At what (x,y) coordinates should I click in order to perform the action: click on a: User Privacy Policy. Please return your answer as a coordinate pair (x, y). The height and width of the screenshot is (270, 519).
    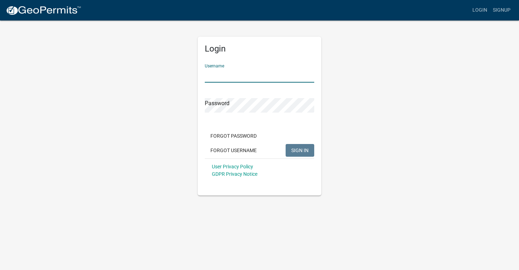
    Looking at the image, I should click on (232, 167).